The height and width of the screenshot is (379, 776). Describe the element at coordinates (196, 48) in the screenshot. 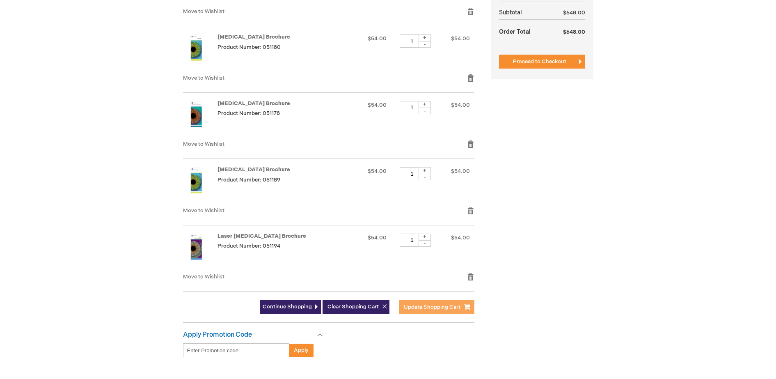

I see `img: Dry Eye Brochure` at that location.